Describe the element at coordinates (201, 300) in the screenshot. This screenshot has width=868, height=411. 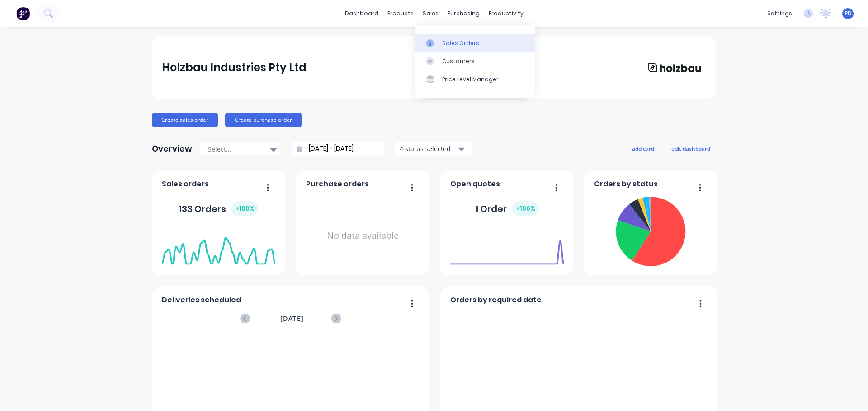
I see `span: Deliveries scheduled` at that location.